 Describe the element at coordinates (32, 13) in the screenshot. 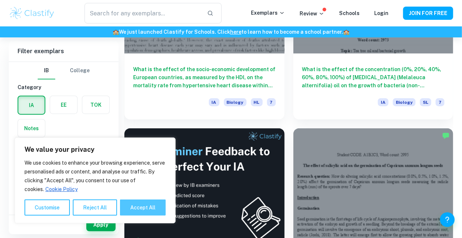

I see `a: Clastify logo` at that location.